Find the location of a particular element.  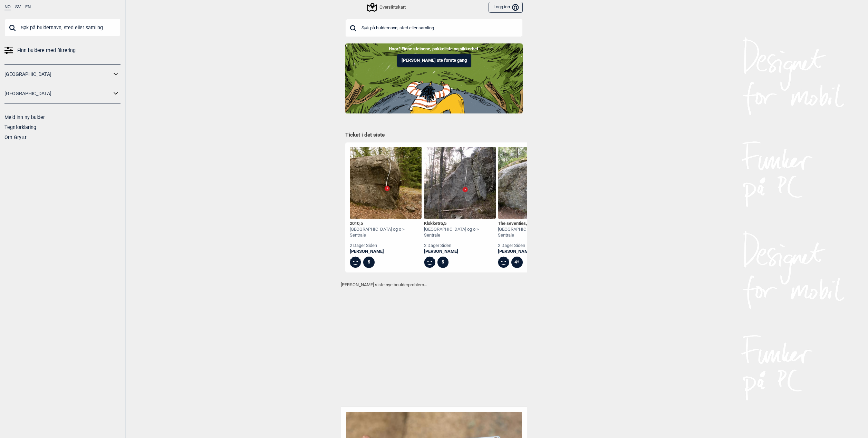

img: 2010 201214 is located at coordinates (386, 183).